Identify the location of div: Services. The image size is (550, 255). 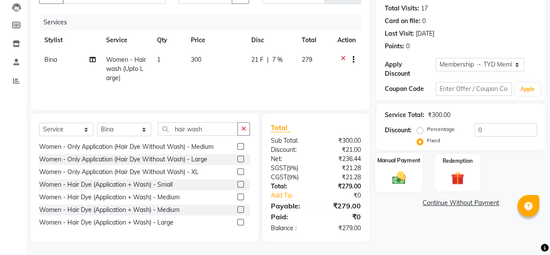
(204, 22).